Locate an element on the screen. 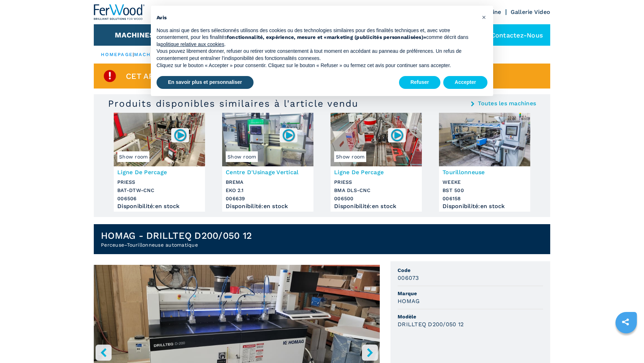 The image size is (644, 363). button: left-button is located at coordinates (103, 353).